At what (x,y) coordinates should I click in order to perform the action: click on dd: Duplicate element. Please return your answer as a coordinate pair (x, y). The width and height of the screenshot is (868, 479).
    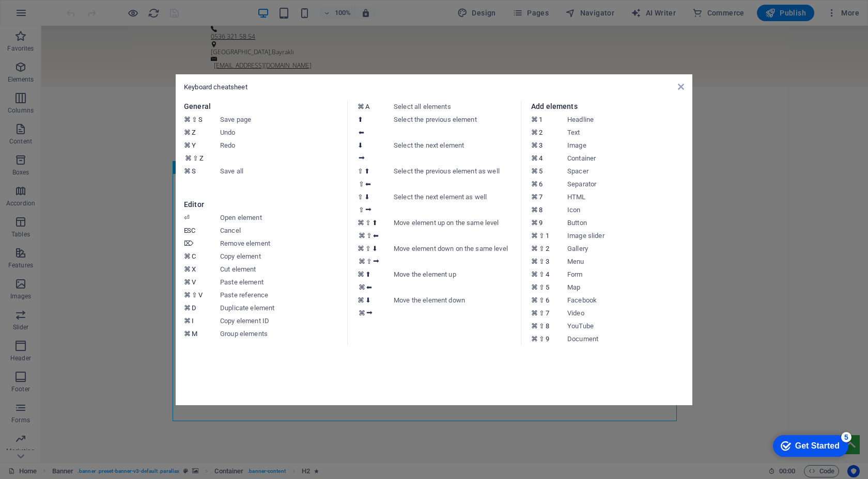
    Looking at the image, I should click on (281, 307).